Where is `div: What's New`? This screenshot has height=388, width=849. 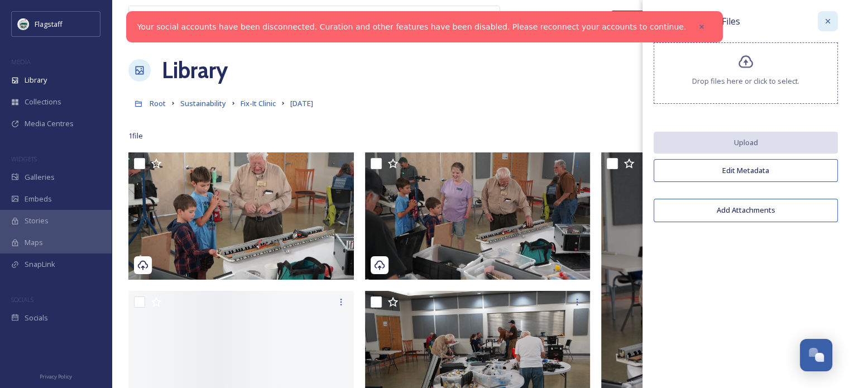
div: What's New is located at coordinates (639, 18).